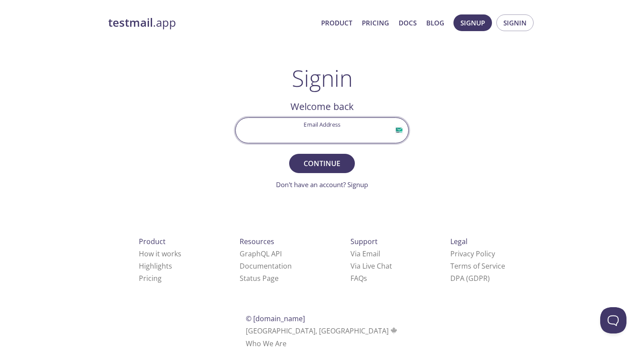 This screenshot has width=644, height=351. What do you see at coordinates (322, 78) in the screenshot?
I see `h1: Signin` at bounding box center [322, 78].